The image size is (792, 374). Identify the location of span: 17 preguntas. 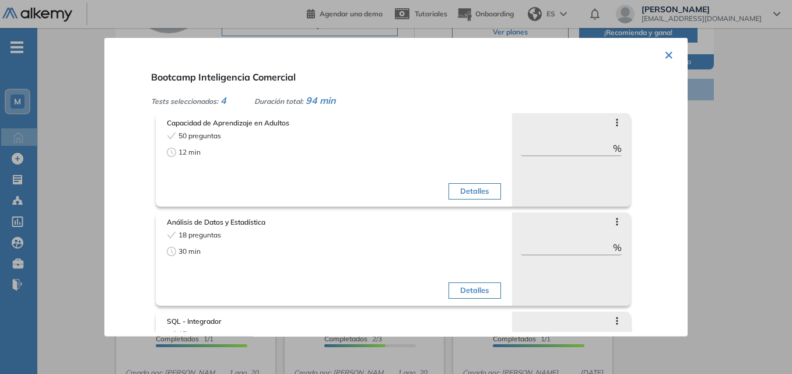
(200, 334).